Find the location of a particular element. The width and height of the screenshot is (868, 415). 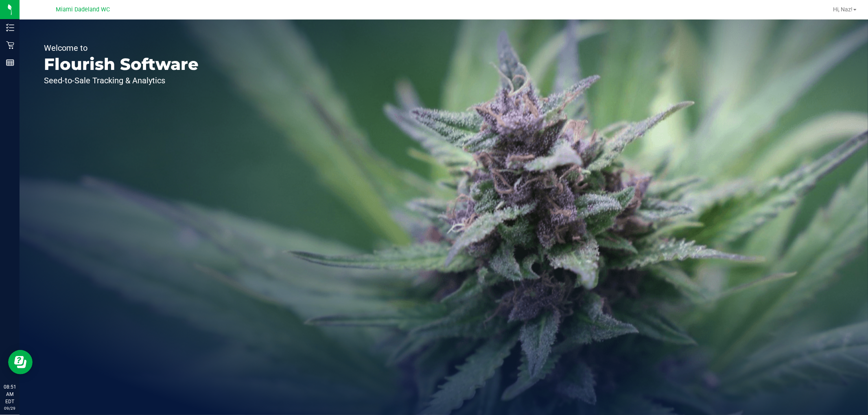

p: 08:51 AM EDT is located at coordinates (9, 394).